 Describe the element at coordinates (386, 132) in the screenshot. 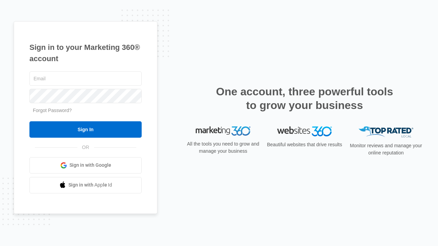

I see `img: Top Rated Local` at that location.